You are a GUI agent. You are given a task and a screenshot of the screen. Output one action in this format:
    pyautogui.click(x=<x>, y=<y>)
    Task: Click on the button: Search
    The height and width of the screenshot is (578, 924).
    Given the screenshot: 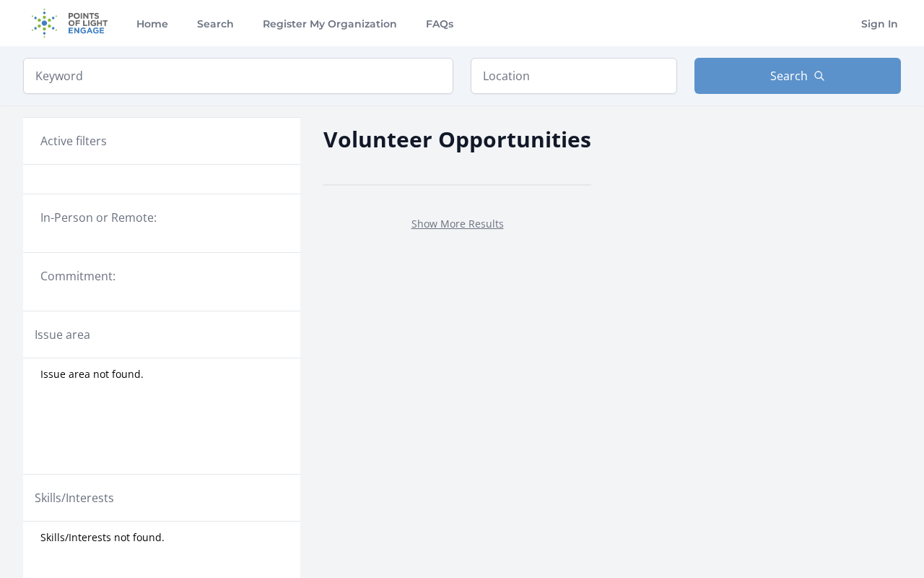 What is the action you would take?
    pyautogui.click(x=798, y=75)
    